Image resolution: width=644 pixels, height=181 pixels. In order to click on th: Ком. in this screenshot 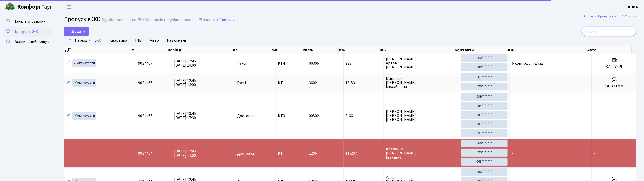, I will do `click(546, 50)`.